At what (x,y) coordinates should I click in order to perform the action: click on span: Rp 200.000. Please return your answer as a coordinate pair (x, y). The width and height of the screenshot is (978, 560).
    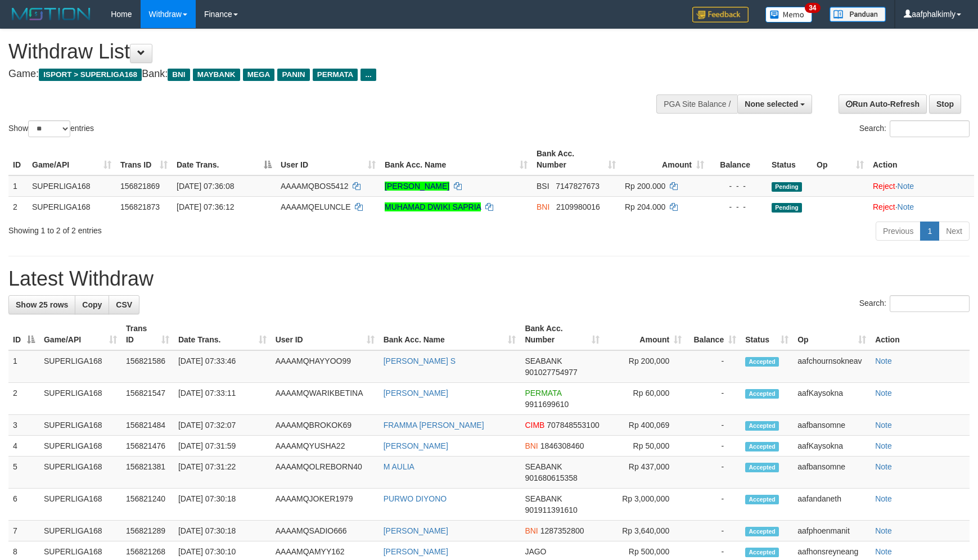
    Looking at the image, I should click on (645, 186).